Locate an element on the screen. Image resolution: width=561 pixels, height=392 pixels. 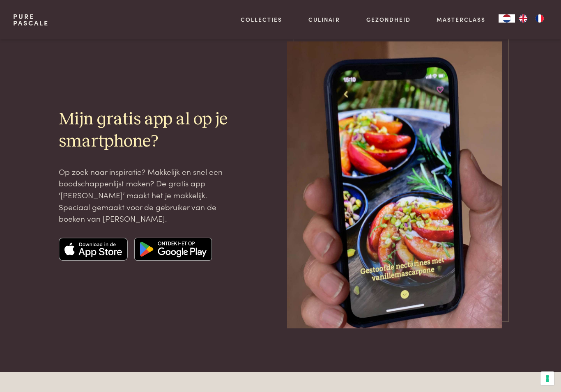
a: Masterclass is located at coordinates (461, 19).